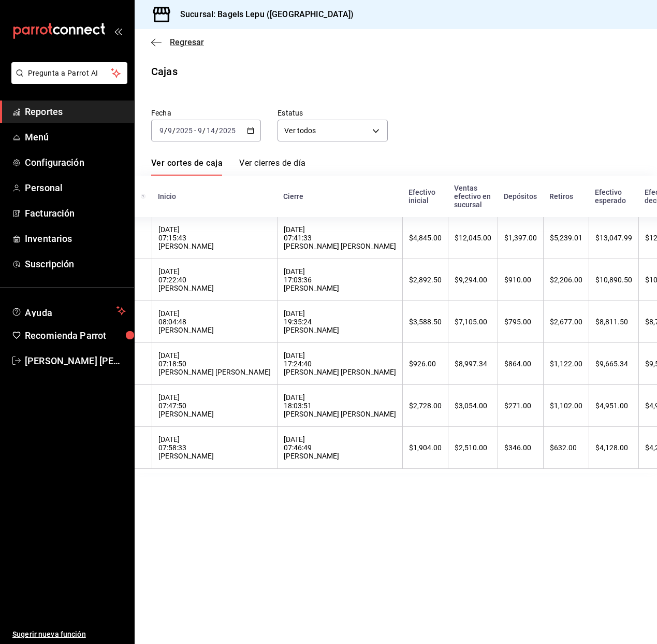 This screenshot has height=644, width=657. What do you see at coordinates (178, 42) in the screenshot?
I see `button: Regresar` at bounding box center [178, 42].